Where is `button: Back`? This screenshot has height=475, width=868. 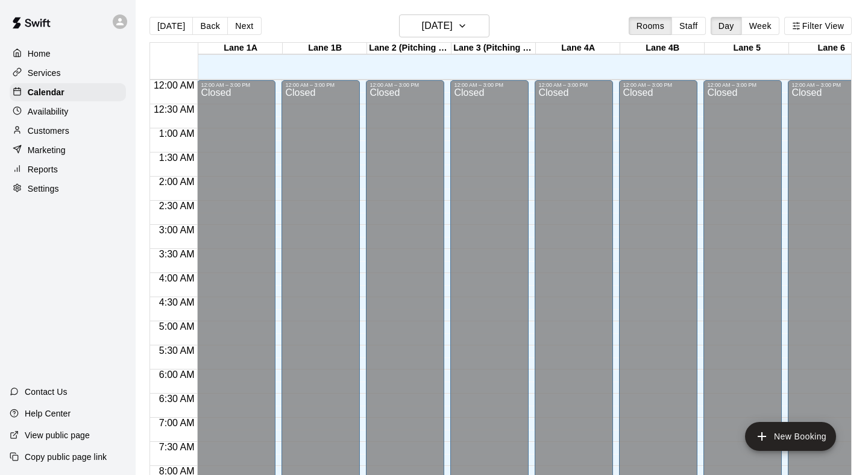 button: Back is located at coordinates (210, 26).